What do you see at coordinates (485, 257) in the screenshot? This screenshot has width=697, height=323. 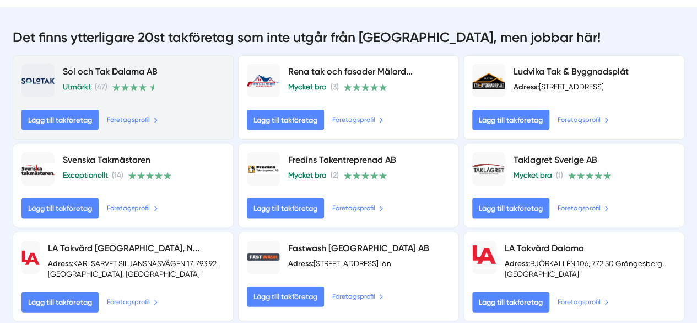 I see `img: LA Takvård Dalarna logotyp` at bounding box center [485, 257].